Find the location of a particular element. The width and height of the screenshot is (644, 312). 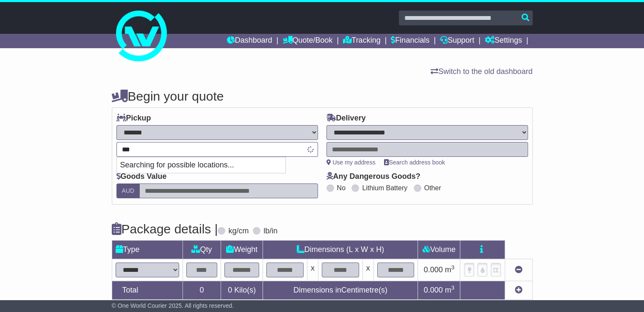

td: Qty is located at coordinates (201, 250).